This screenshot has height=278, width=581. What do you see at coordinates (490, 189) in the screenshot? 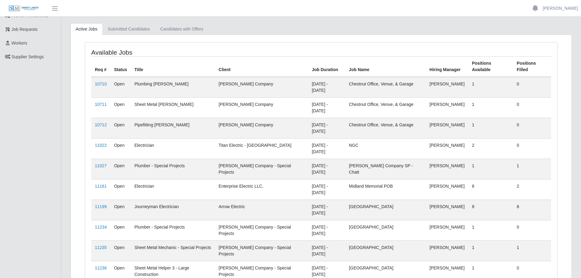
I see `td: 6` at bounding box center [490, 189].